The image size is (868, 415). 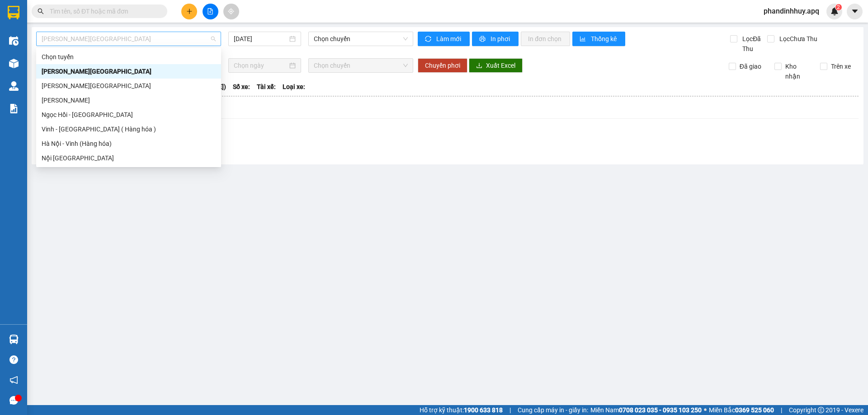 I want to click on span: Số xe:, so click(x=241, y=87).